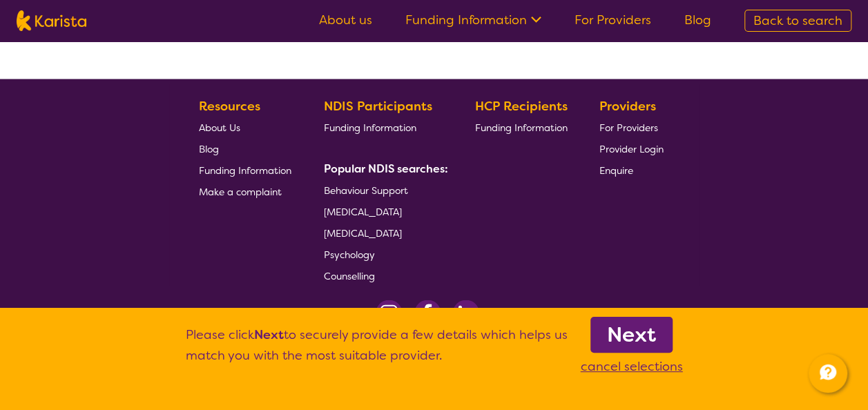 This screenshot has width=868, height=410. Describe the element at coordinates (628, 106) in the screenshot. I see `b: Providers` at that location.